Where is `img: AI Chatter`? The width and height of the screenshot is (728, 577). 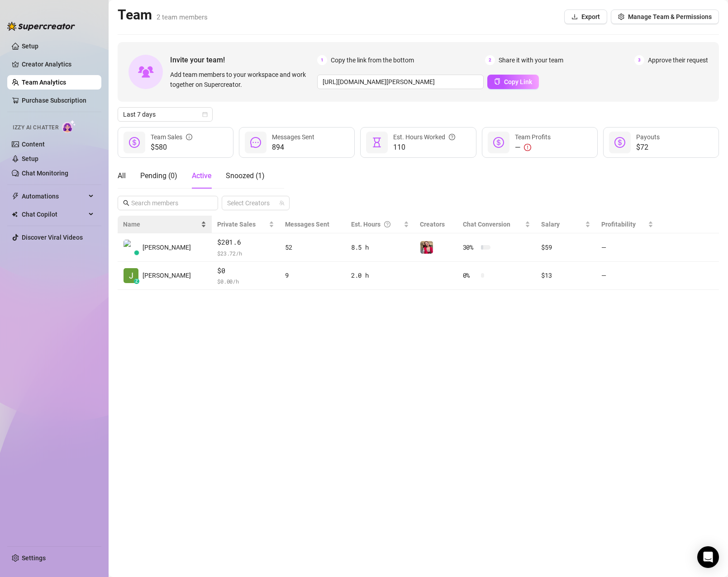
img: AI Chatter is located at coordinates (69, 126).